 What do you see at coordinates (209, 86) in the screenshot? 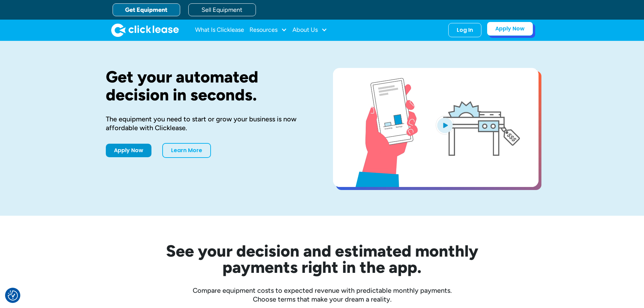
I see `h1: Get your automated decision in seconds.` at bounding box center [209, 86].